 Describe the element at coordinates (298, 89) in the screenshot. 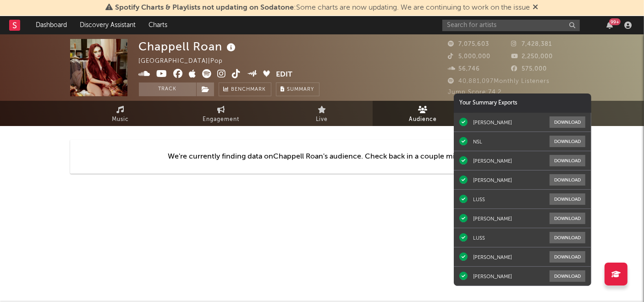

I see `button: Summary` at that location.